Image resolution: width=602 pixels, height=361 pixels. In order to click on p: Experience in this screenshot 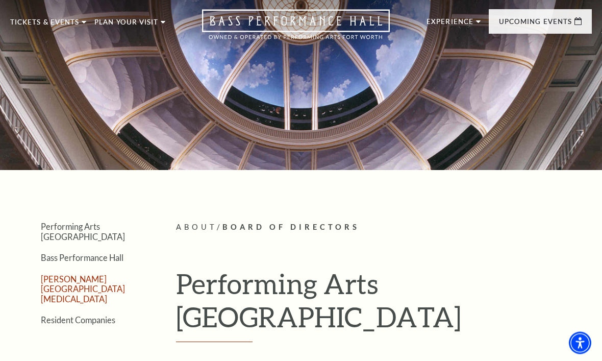, I will do `click(450, 25)`.